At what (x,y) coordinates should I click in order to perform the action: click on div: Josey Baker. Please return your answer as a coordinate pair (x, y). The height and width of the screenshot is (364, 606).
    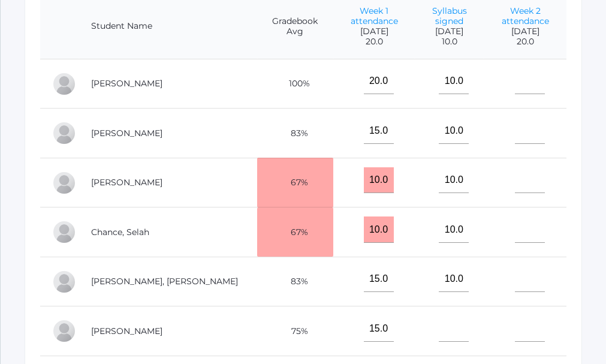
    Looking at the image, I should click on (65, 84).